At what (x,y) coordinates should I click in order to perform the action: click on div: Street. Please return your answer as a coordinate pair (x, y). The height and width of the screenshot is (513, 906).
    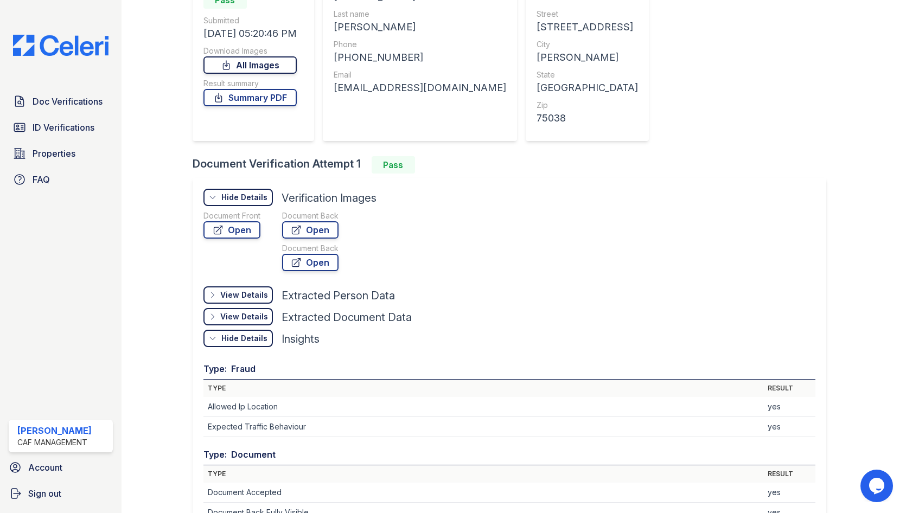
    Looking at the image, I should click on (587, 14).